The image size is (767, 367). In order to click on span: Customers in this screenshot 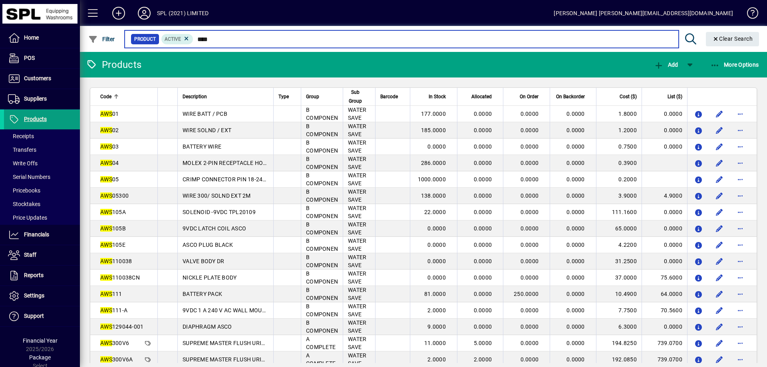, I will do `click(38, 78)`.